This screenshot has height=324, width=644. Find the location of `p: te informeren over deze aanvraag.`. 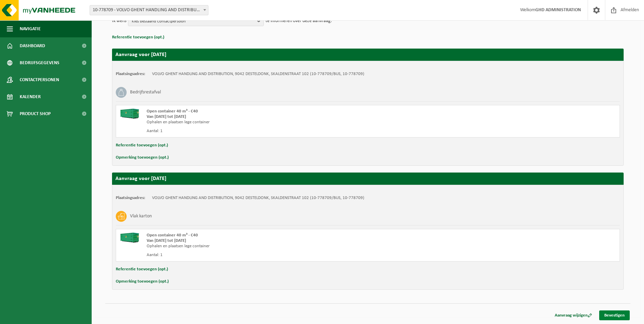

p: te informeren over deze aanvraag. is located at coordinates (299, 21).